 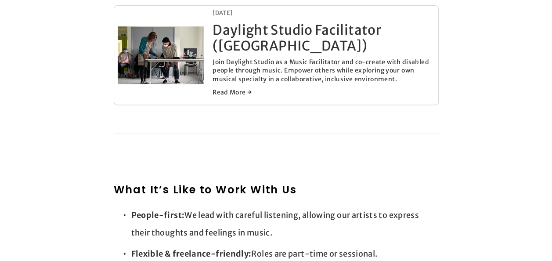 I want to click on a: Read More →, so click(x=323, y=92).